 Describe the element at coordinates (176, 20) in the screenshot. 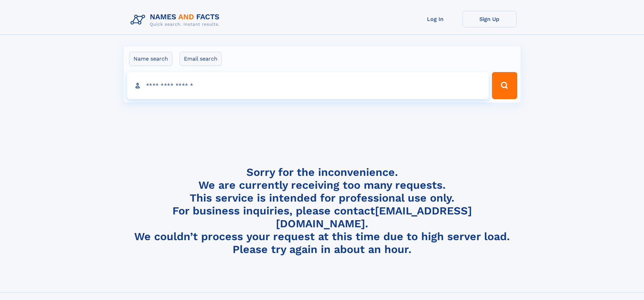

I see `img: Logo Names and Facts` at that location.